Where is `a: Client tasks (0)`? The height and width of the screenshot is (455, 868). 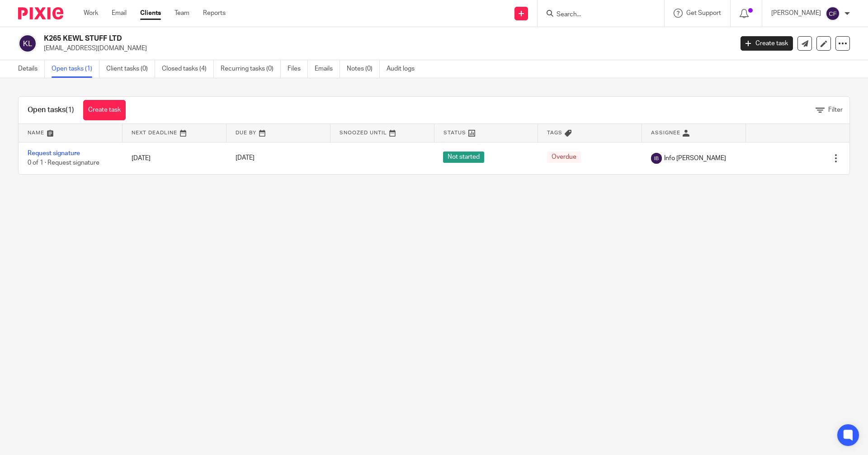
a: Client tasks (0) is located at coordinates (131, 69).